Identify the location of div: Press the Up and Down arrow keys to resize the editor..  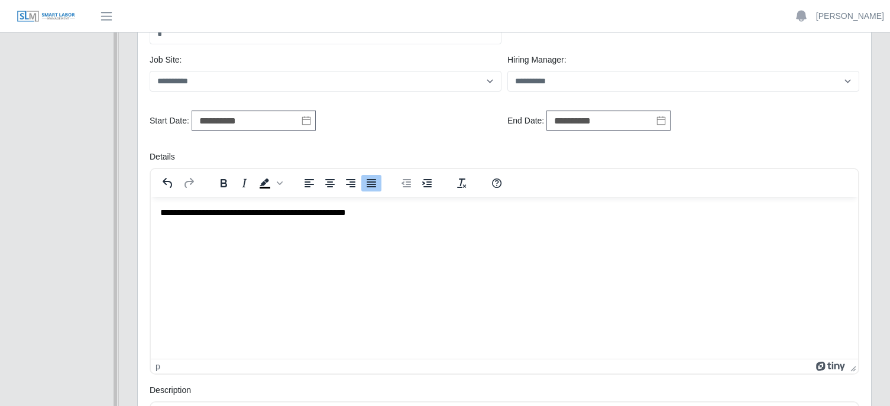
(852, 367).